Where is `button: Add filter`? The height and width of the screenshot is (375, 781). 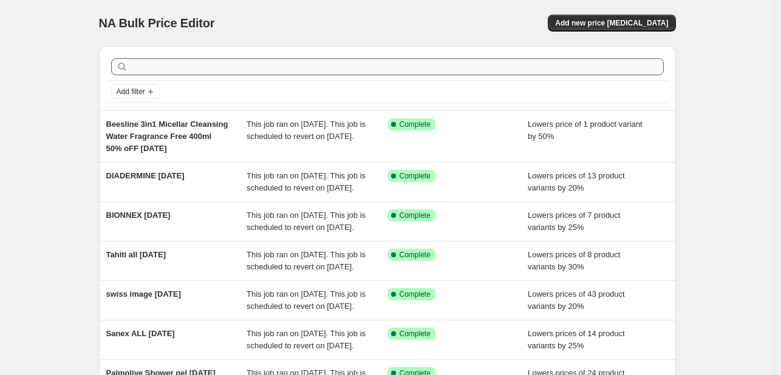
button: Add filter is located at coordinates (135, 92).